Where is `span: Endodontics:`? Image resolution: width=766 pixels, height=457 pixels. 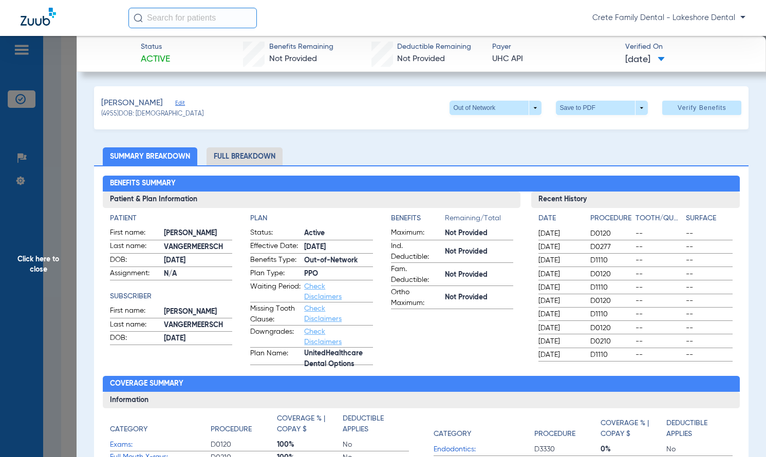
span: Endodontics: is located at coordinates (484, 450).